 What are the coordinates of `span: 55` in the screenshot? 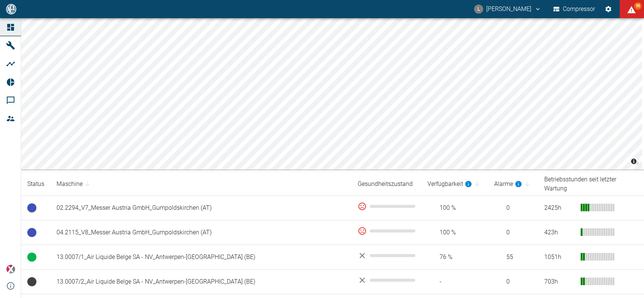 It's located at (513, 258).